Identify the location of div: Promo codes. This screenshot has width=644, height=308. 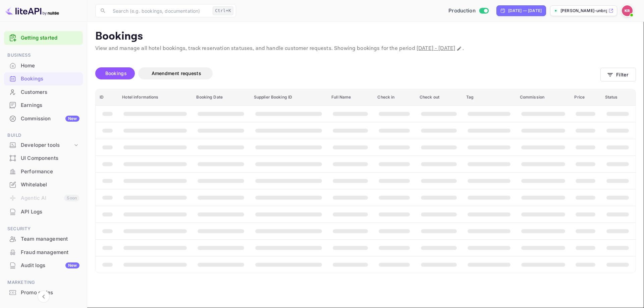
(50, 293).